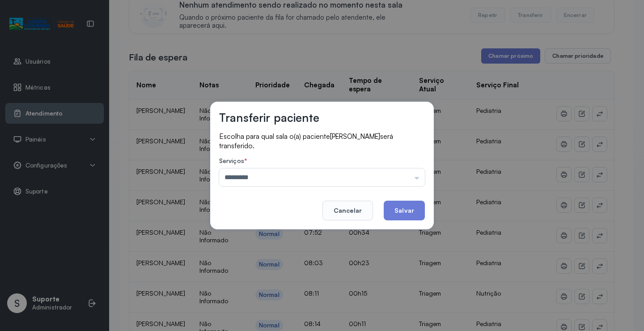  Describe the element at coordinates (232, 160) in the screenshot. I see `span: Serviços` at that location.